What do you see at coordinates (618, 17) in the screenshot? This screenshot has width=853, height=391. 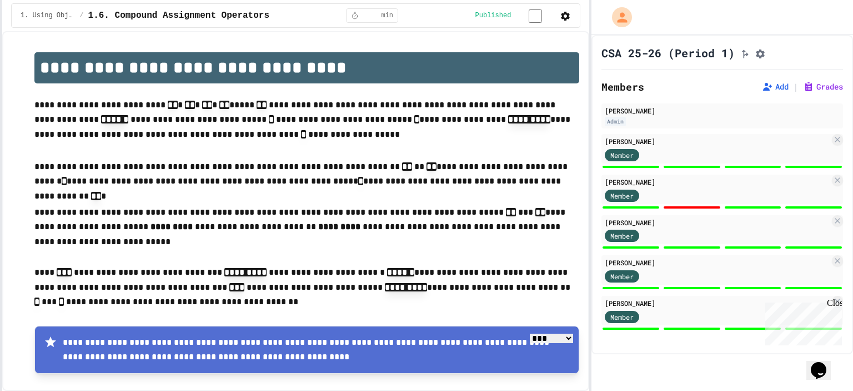 I see `div: My Account` at bounding box center [618, 17].